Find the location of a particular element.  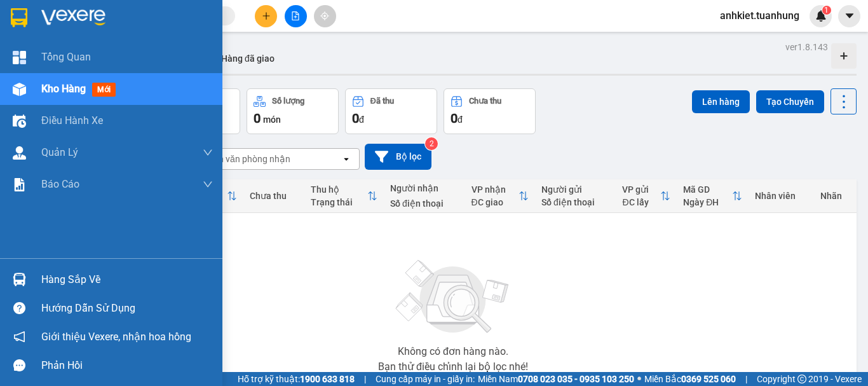

div: Không có đơn hàng nào. is located at coordinates (453, 352).